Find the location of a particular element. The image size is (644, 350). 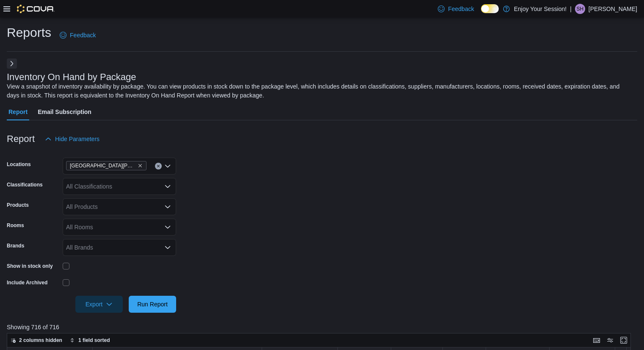

div: Shelby Hughes is located at coordinates (580, 9).